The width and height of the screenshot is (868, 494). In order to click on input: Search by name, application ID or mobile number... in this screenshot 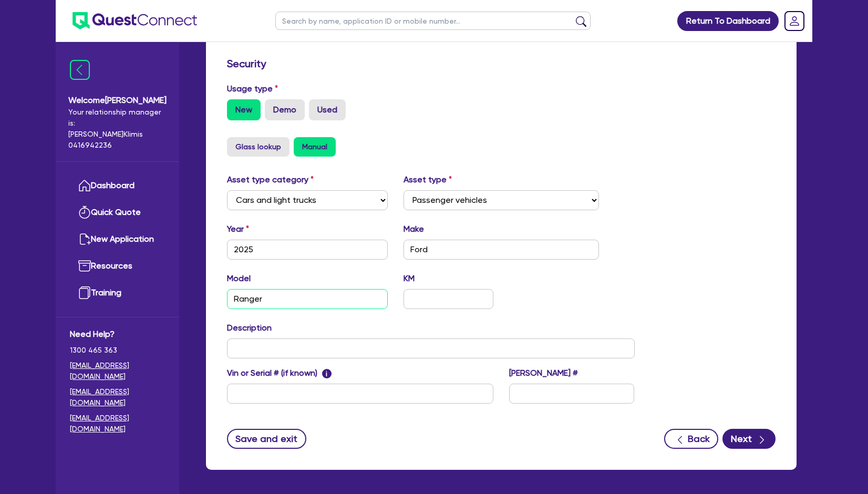, I will do `click(433, 21)`.